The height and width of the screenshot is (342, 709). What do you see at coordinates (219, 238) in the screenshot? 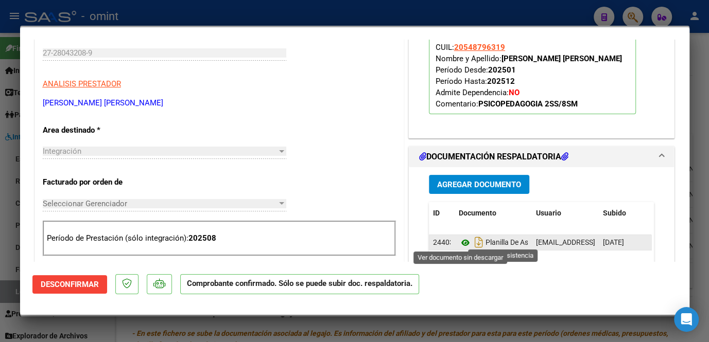
I see `p: Período de Prestación (sólo integración):` at bounding box center [219, 238].